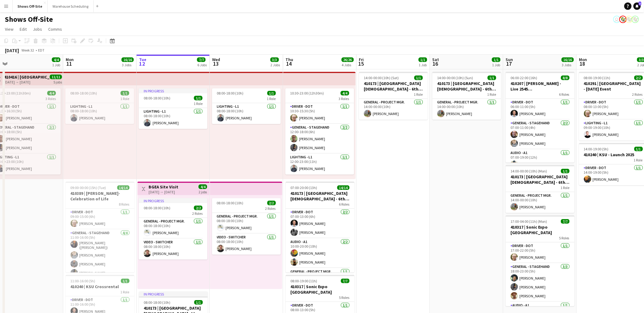  I want to click on span: Comms, so click(55, 29).